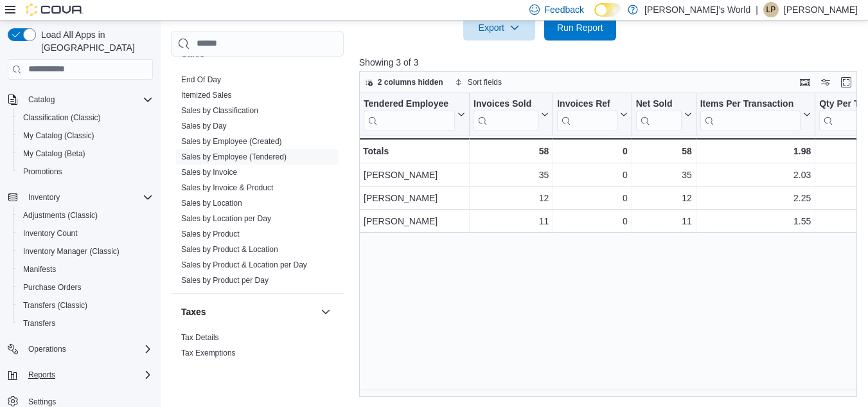 The height and width of the screenshot is (407, 868). What do you see at coordinates (88, 99) in the screenshot?
I see `span: Catalog` at bounding box center [88, 99].